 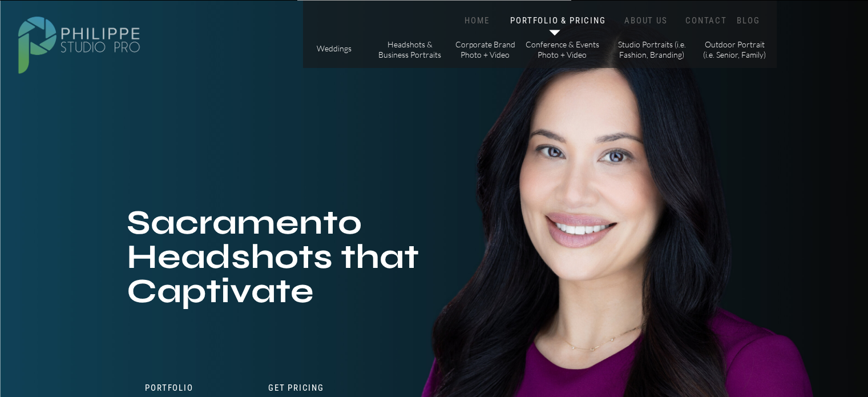 I want to click on h3: Get Pricing, so click(x=296, y=390).